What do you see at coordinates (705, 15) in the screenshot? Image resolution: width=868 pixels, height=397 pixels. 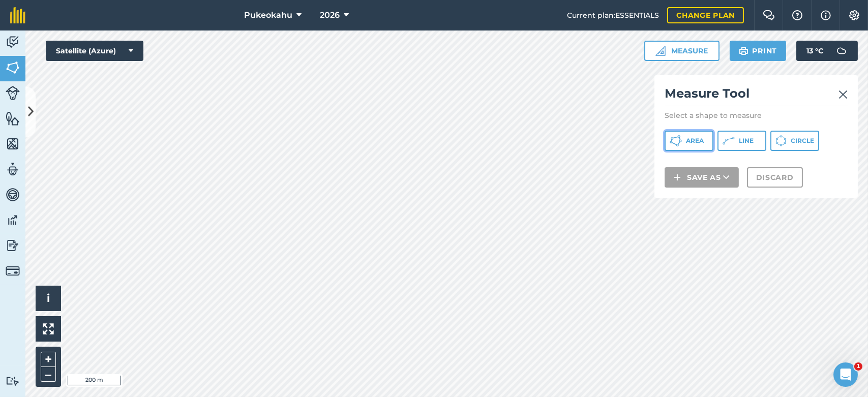 I see `a: Change plan` at bounding box center [705, 15].